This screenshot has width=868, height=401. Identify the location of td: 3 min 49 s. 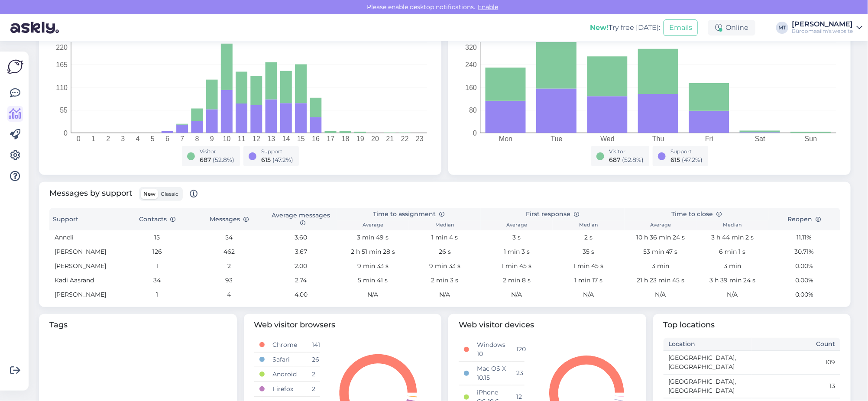
(373, 237).